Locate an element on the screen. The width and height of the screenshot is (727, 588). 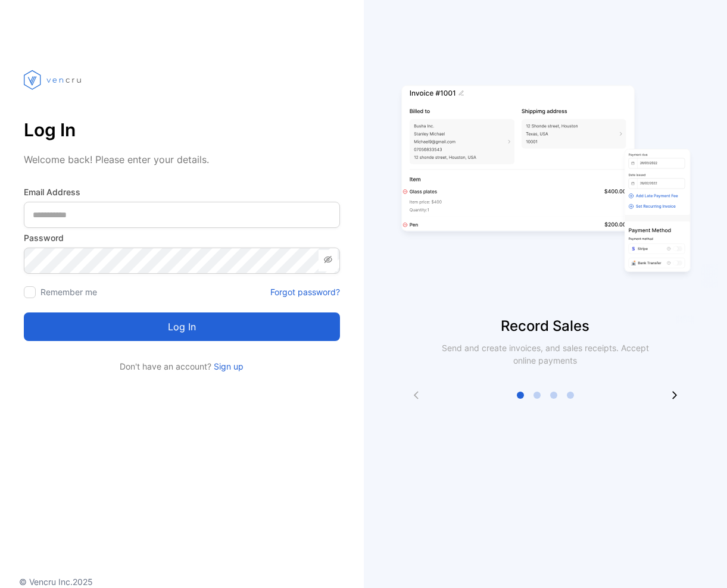
label: Remember me is located at coordinates (68, 292).